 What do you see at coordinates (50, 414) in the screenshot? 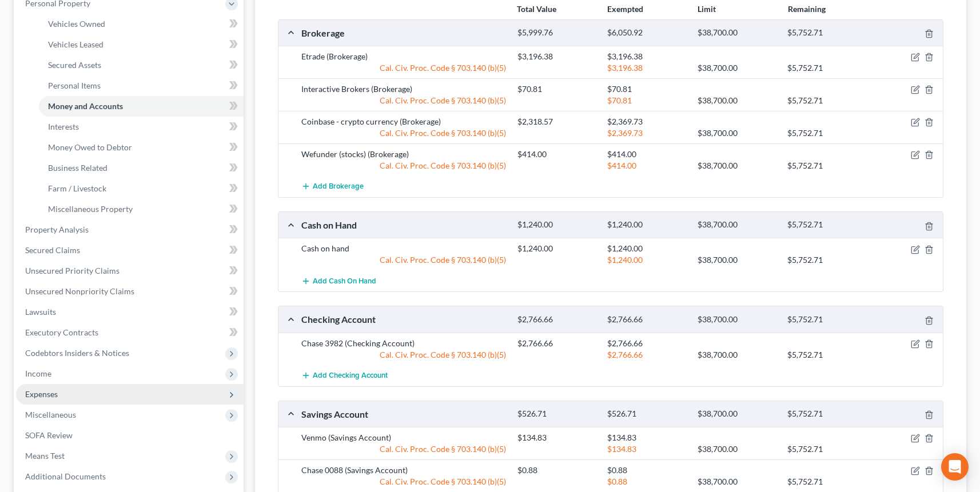
I see `span: Miscellaneous` at bounding box center [50, 414].